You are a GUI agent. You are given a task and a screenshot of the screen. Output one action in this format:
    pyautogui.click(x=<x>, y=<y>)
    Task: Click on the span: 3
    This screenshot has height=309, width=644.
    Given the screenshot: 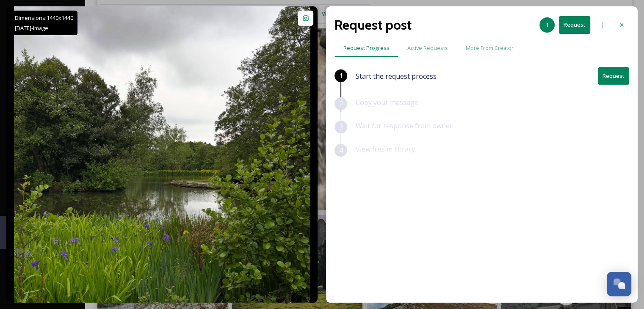 What is the action you would take?
    pyautogui.click(x=340, y=127)
    